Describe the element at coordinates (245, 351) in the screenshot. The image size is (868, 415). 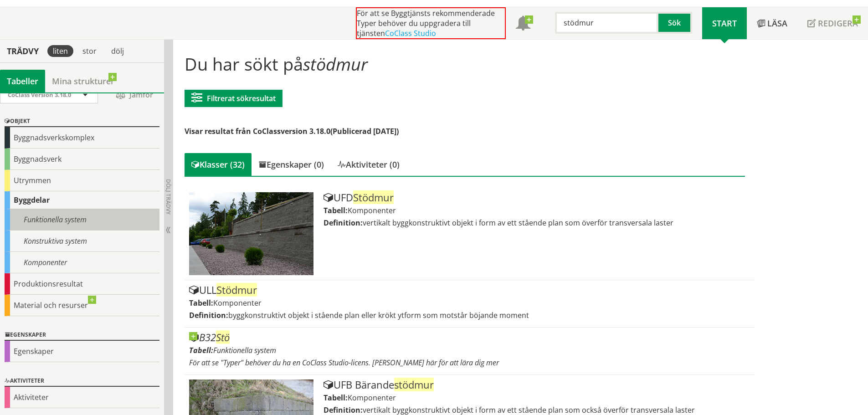
I see `span: Funktionella system` at that location.